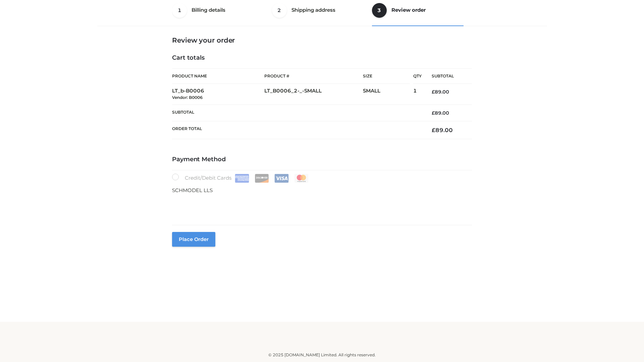 The image size is (644, 362). Describe the element at coordinates (218, 94) in the screenshot. I see `td: LT_b-B0006` at that location.